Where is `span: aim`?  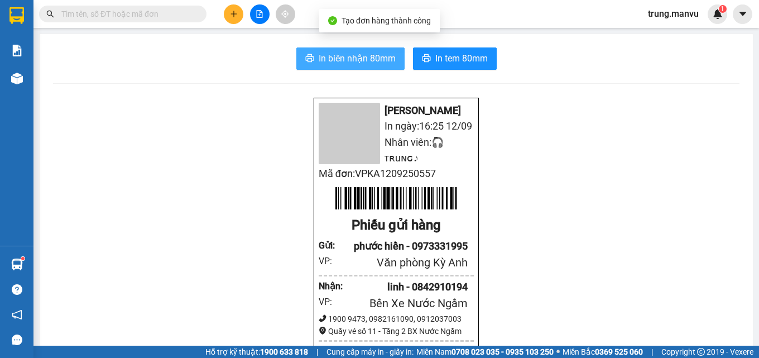 span: aim is located at coordinates (285, 14).